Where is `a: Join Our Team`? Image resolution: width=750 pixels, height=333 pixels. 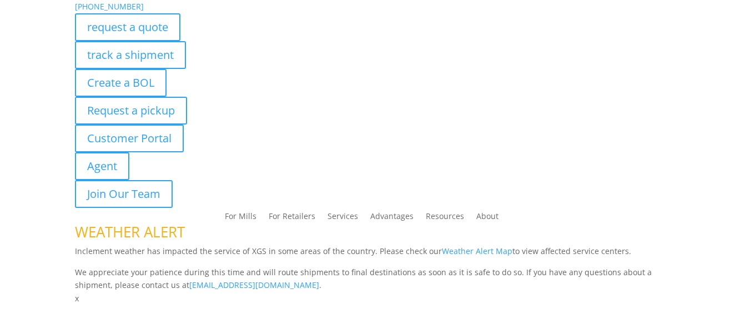
a: Join Our Team is located at coordinates (124, 194).